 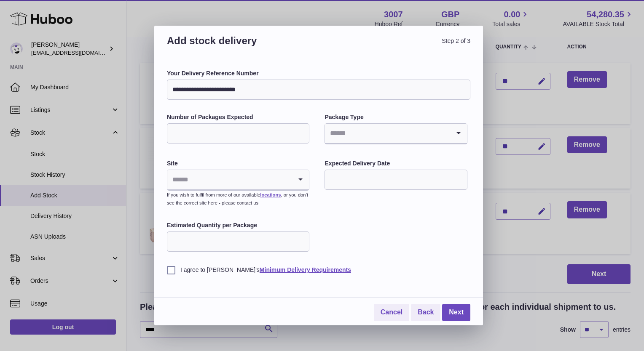 I want to click on small: If you wish to fulfil from more of our available , or you don’t see the correct site here - pleas..., so click(x=237, y=199).